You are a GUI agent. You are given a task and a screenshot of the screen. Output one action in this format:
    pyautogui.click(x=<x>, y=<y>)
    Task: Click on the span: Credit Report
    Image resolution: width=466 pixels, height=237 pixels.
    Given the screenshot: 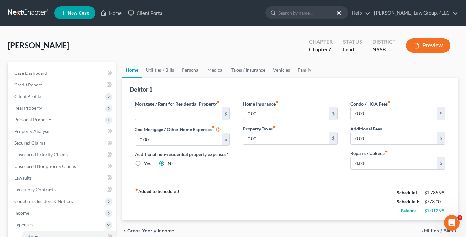 What is the action you would take?
    pyautogui.click(x=28, y=85)
    